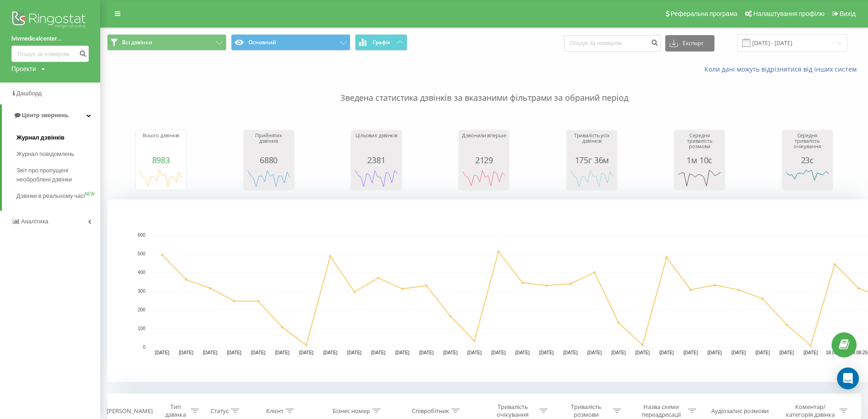 Image resolution: width=868 pixels, height=419 pixels. What do you see at coordinates (699, 160) in the screenshot?
I see `div: 1м 10с` at bounding box center [699, 160].